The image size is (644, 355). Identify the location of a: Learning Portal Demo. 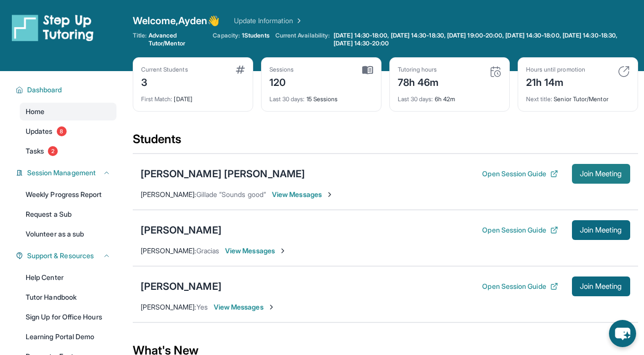
(68, 337).